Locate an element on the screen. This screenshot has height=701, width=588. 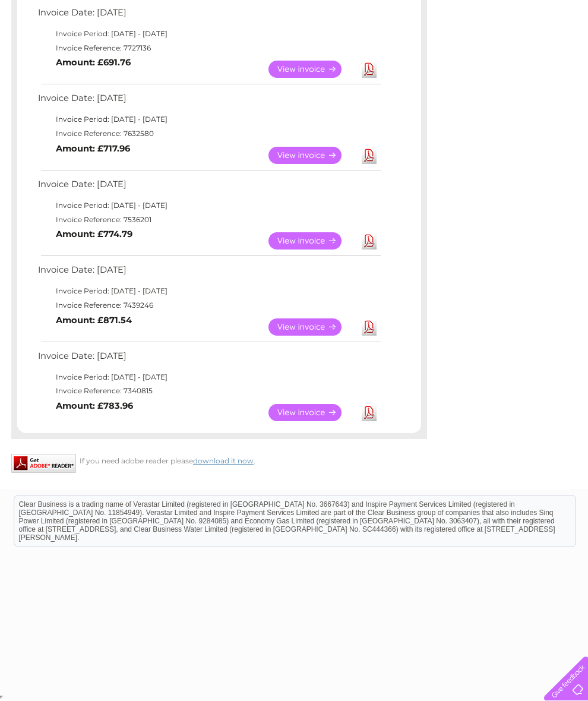
b: Amount: £783.96 is located at coordinates (95, 406).